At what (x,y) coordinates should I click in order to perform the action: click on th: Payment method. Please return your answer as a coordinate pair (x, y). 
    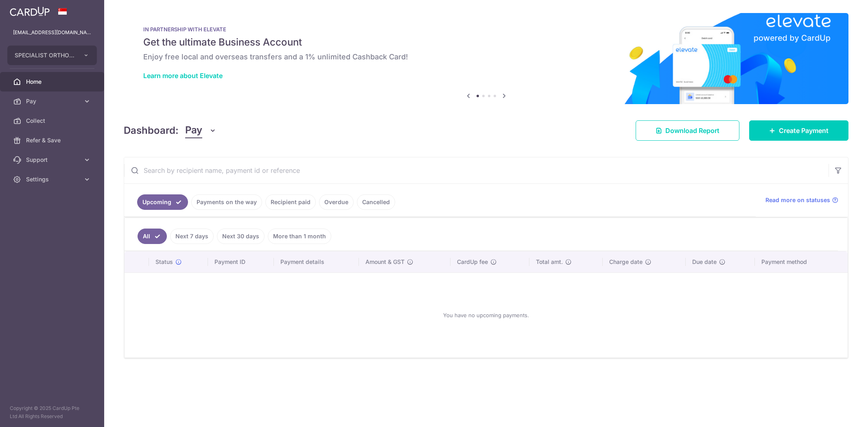
    Looking at the image, I should click on (801, 262).